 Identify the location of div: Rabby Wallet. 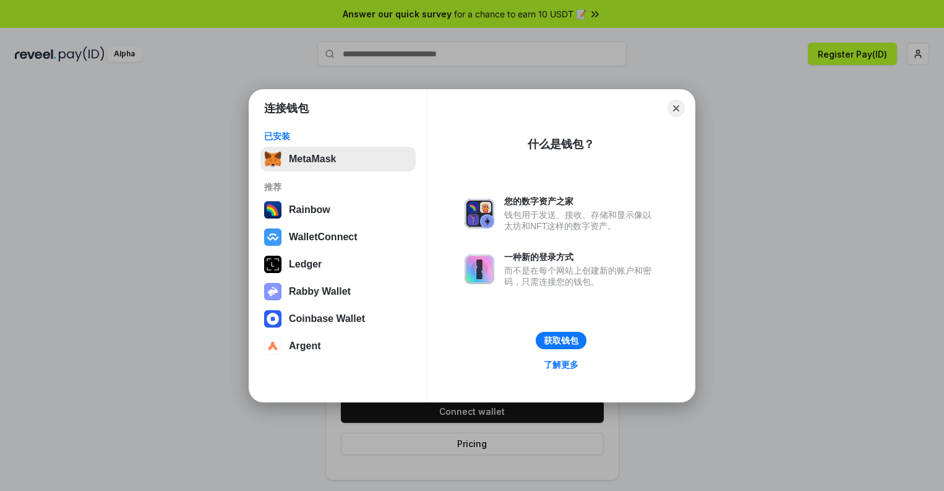
(320, 291).